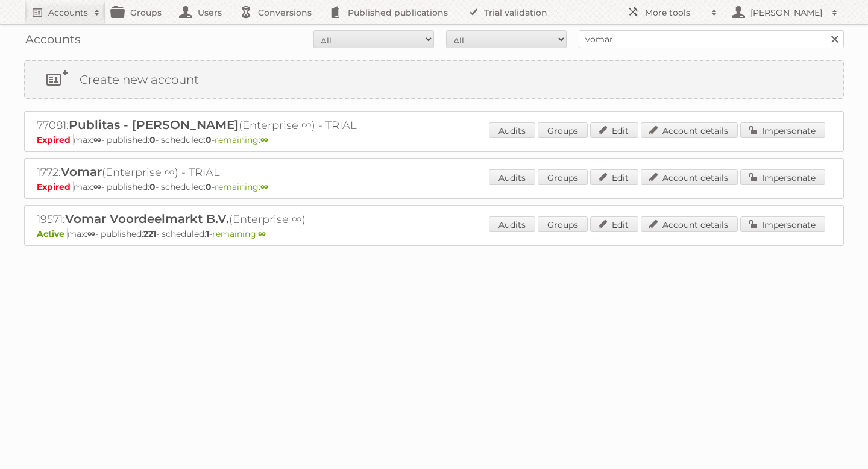 The height and width of the screenshot is (469, 868). I want to click on h2: Accounts, so click(68, 13).